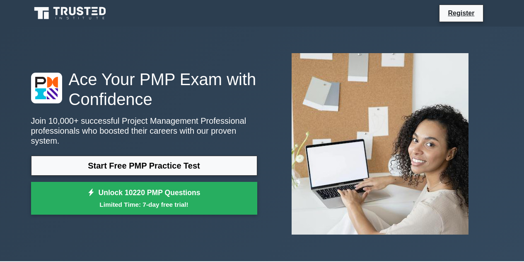 This screenshot has height=262, width=524. Describe the element at coordinates (461, 13) in the screenshot. I see `a: Register` at that location.